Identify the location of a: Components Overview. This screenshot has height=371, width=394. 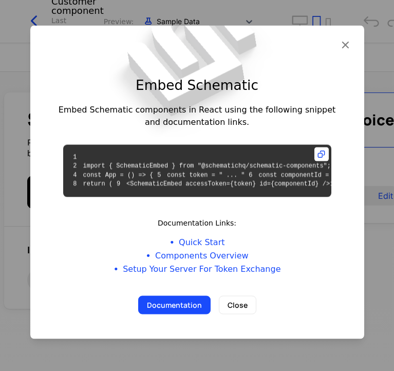
(202, 256).